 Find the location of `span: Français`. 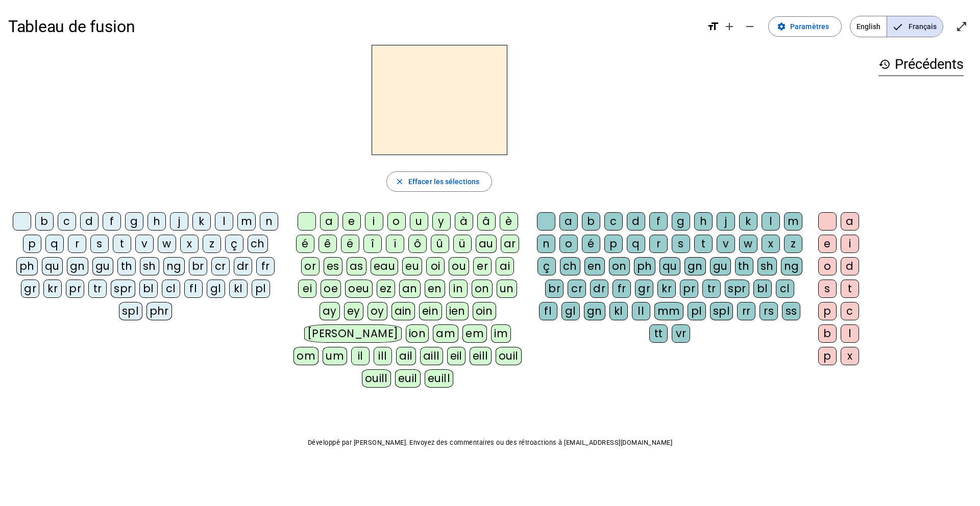

span: Français is located at coordinates (915, 27).